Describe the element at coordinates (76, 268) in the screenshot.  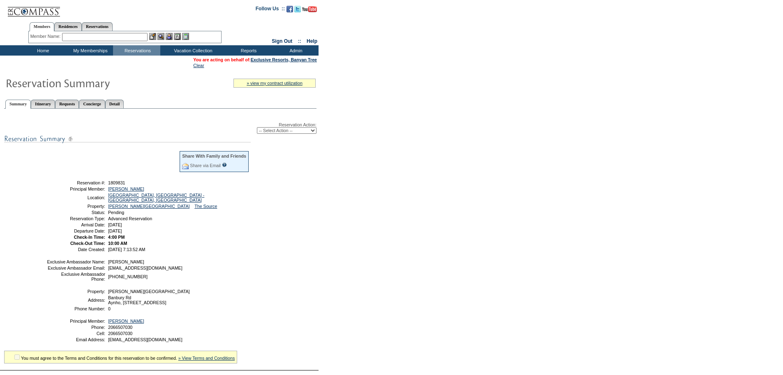
I see `td: Exclusive Ambassador Email:` at that location.